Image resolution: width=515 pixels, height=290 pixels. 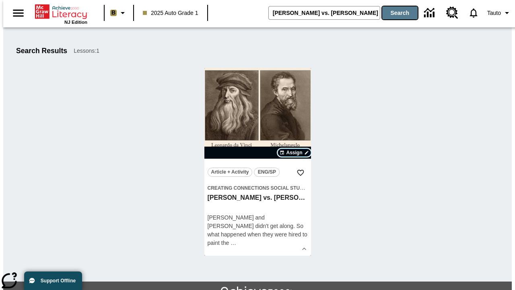 I want to click on button: ENG/SP, so click(x=267, y=172).